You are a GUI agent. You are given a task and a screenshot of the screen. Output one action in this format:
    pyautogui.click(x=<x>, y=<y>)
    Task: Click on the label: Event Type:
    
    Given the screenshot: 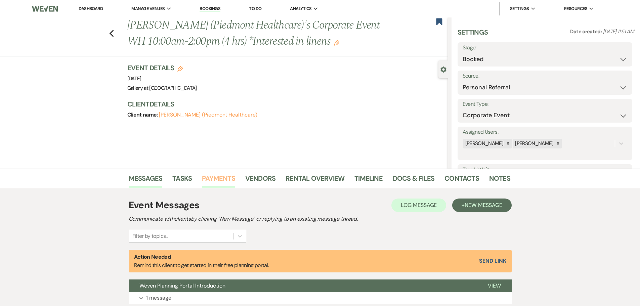 What is the action you would take?
    pyautogui.click(x=545, y=104)
    